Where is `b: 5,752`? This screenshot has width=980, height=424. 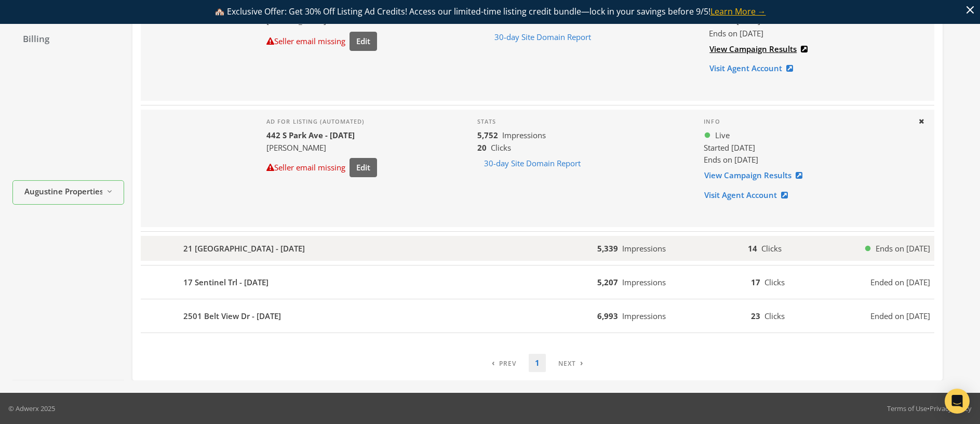 b: 5,752 is located at coordinates (488, 135).